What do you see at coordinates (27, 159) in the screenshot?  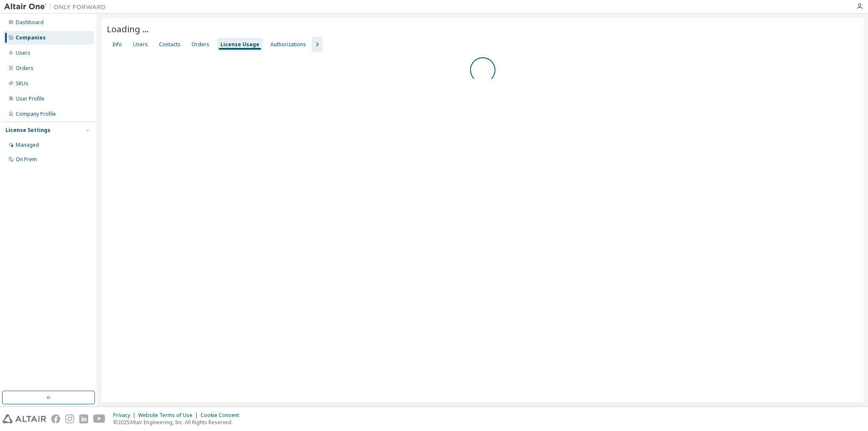 I see `div: On Prem` at bounding box center [27, 159].